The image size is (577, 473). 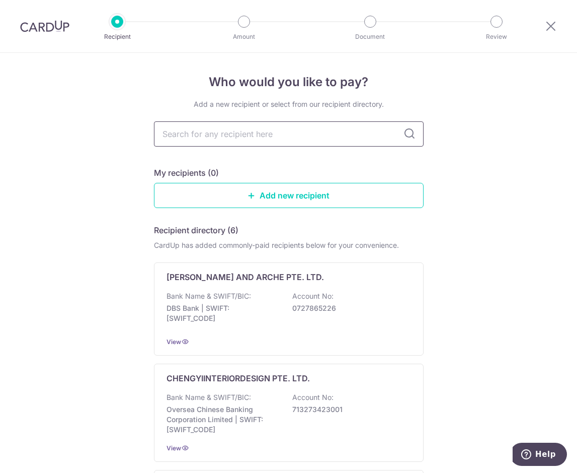 What do you see at coordinates (33, 12) in the screenshot?
I see `span: Help` at bounding box center [33, 12].